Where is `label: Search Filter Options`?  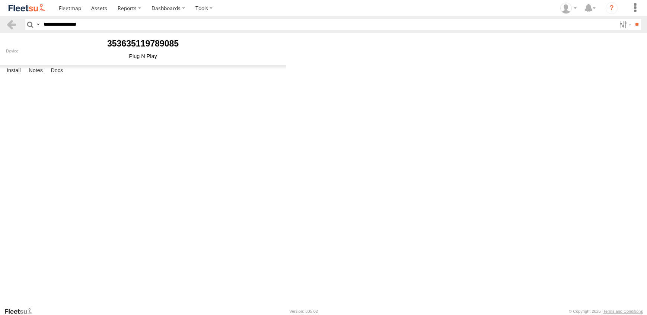
label: Search Filter Options is located at coordinates (624, 24).